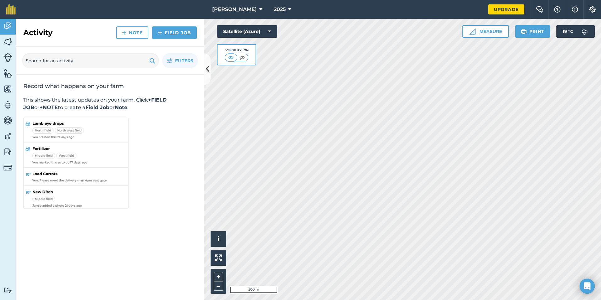  What do you see at coordinates (532, 31) in the screenshot?
I see `button: Print` at bounding box center [532, 31].